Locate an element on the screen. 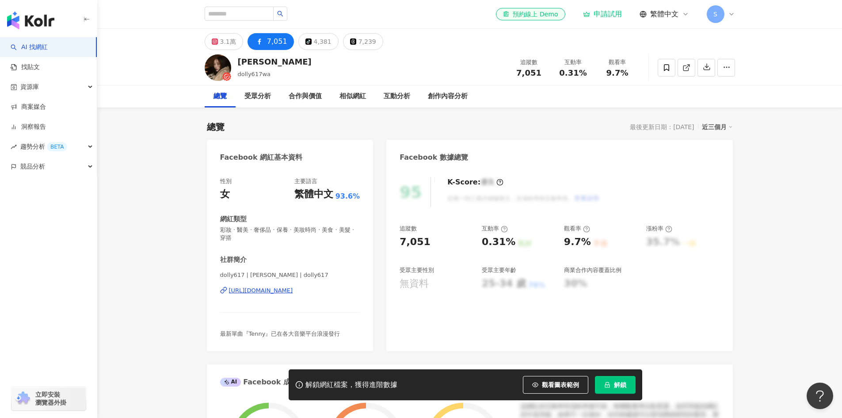 The width and height of the screenshot is (842, 418). a: 商案媒合 is located at coordinates (28, 107).